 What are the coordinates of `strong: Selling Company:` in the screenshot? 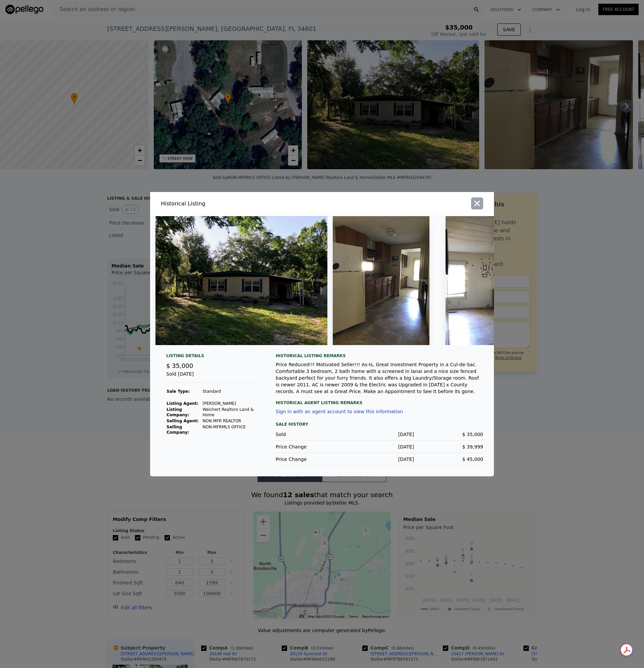 It's located at (177, 430).